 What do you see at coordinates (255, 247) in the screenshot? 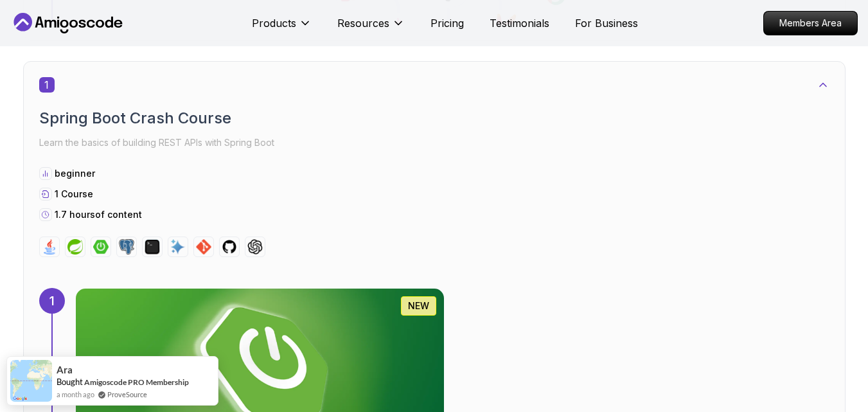
I see `img: chatgpt logo` at bounding box center [255, 247].